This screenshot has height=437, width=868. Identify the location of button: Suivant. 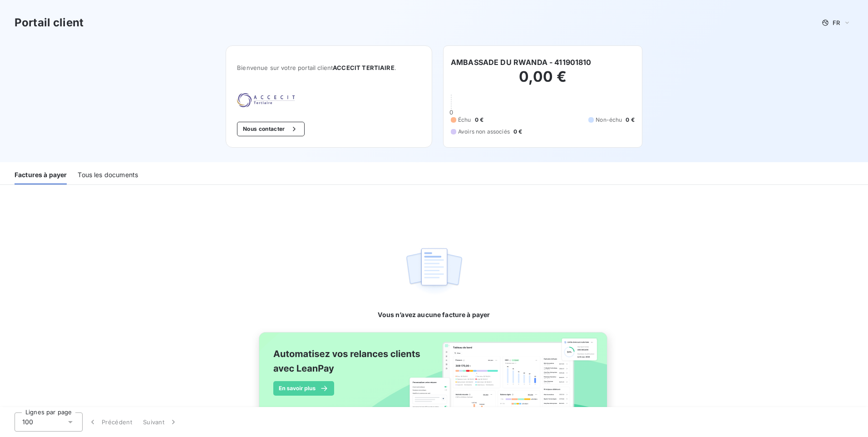
(160, 422).